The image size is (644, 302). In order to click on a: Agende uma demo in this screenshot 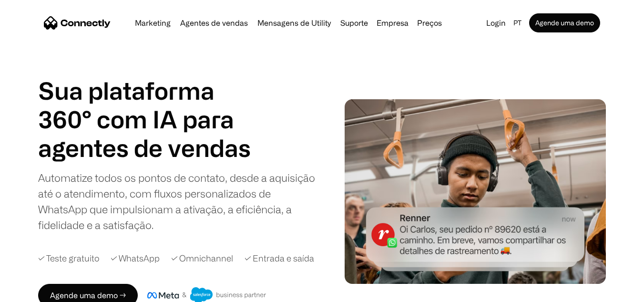, I will do `click(564, 23)`.